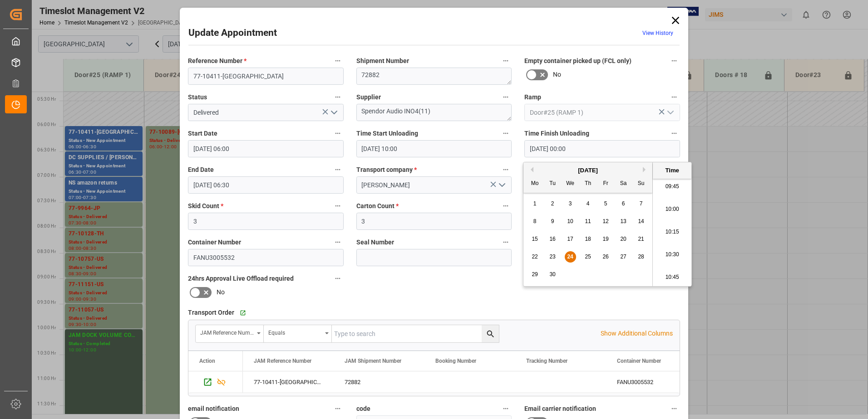  Describe the element at coordinates (505, 97) in the screenshot. I see `button: Supplier` at that location.